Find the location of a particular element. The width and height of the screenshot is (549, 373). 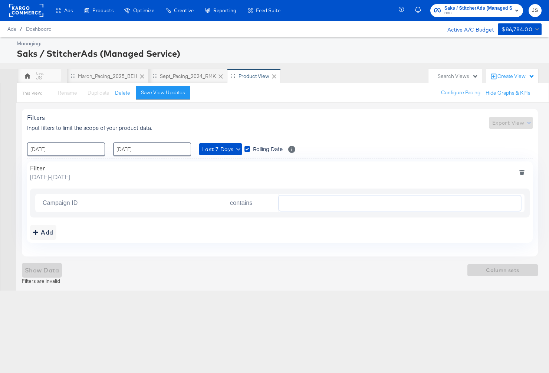

button: JS is located at coordinates (535, 10).